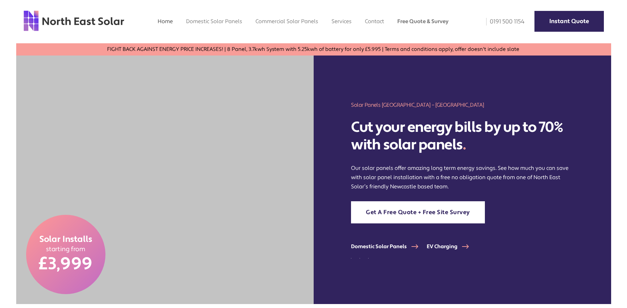  What do you see at coordinates (462, 136) in the screenshot?
I see `h2: Cut your energy bills by up to 70% with solar panels` at bounding box center [462, 136].